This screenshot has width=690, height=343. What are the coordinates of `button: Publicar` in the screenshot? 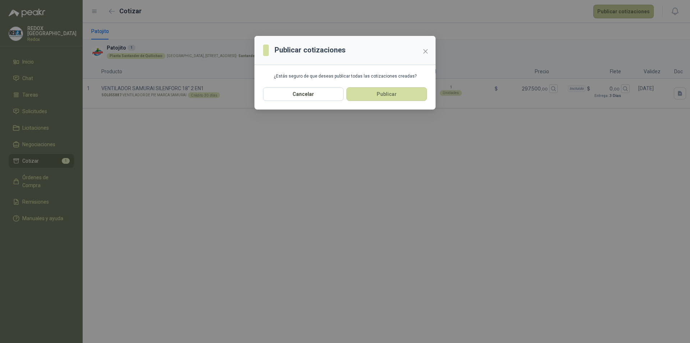 It's located at (387, 94).